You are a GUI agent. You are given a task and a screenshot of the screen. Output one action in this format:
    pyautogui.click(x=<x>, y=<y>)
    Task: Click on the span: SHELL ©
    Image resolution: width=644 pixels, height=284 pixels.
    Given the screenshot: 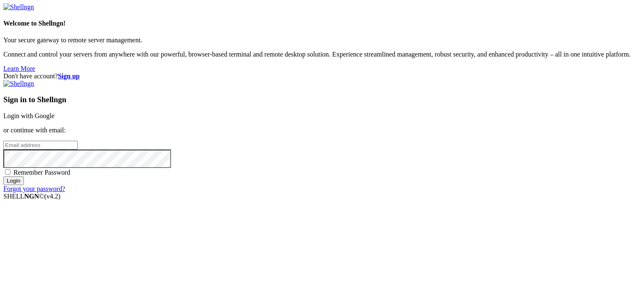 What is the action you would take?
    pyautogui.click(x=32, y=196)
    